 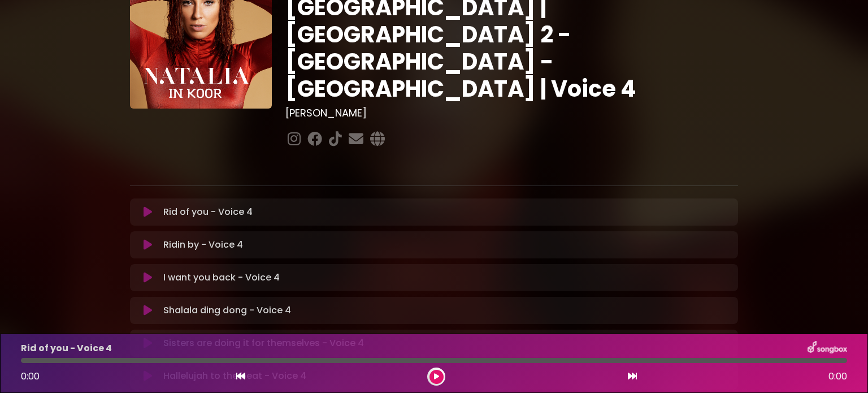 What do you see at coordinates (827, 348) in the screenshot?
I see `img: songbox-logo-white.png` at bounding box center [827, 348].